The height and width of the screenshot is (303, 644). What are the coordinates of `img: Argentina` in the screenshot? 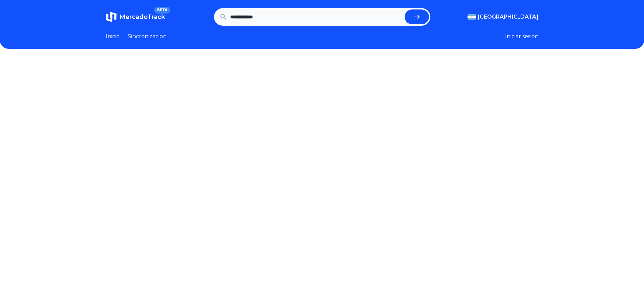 It's located at (472, 17).